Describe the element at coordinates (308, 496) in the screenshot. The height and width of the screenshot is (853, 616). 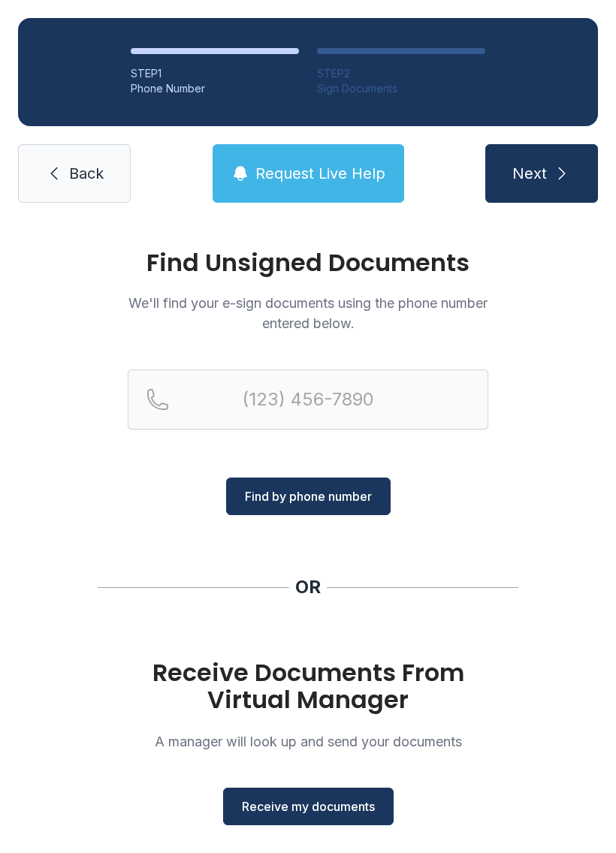
I see `span: Find by phone number` at that location.